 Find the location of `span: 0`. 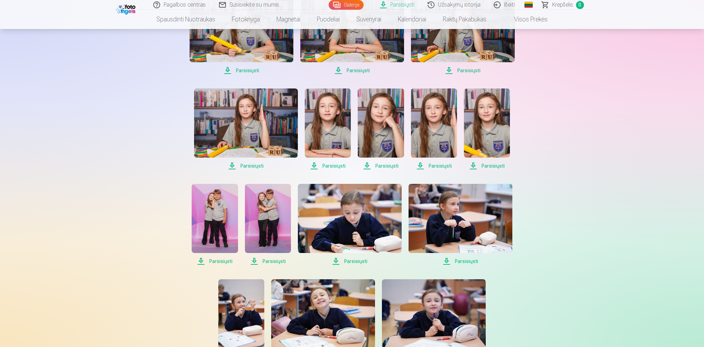

span: 0 is located at coordinates (579, 5).